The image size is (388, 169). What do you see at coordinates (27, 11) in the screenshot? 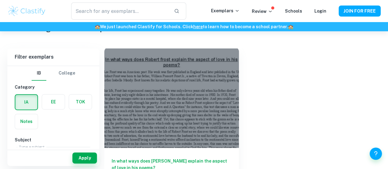
I see `a: Clastify logo` at bounding box center [27, 11].